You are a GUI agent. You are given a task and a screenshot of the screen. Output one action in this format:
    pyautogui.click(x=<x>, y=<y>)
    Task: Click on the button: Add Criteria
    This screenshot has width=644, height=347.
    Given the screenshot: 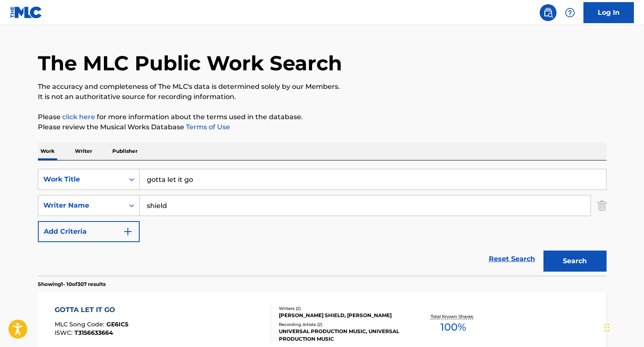 What is the action you would take?
    pyautogui.click(x=89, y=231)
    